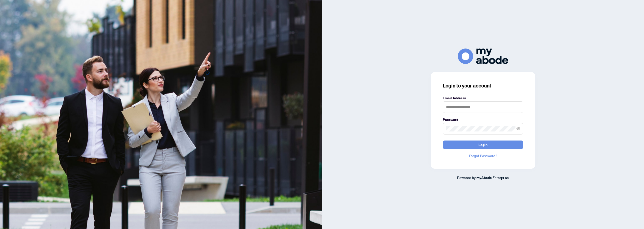 This screenshot has width=644, height=229. What do you see at coordinates (518, 129) in the screenshot?
I see `span: eye-invisible` at bounding box center [518, 129].